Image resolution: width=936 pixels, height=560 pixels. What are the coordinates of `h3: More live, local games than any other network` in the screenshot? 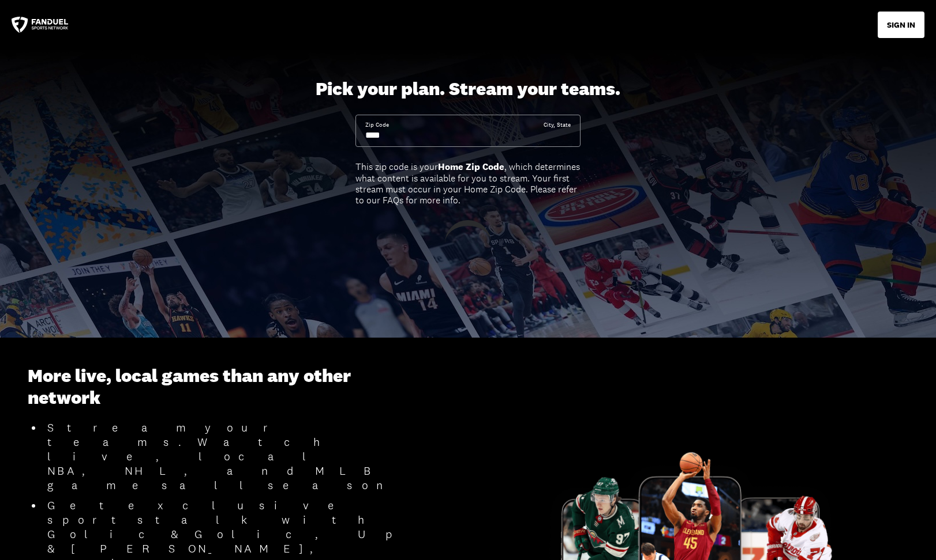 It's located at (215, 387).